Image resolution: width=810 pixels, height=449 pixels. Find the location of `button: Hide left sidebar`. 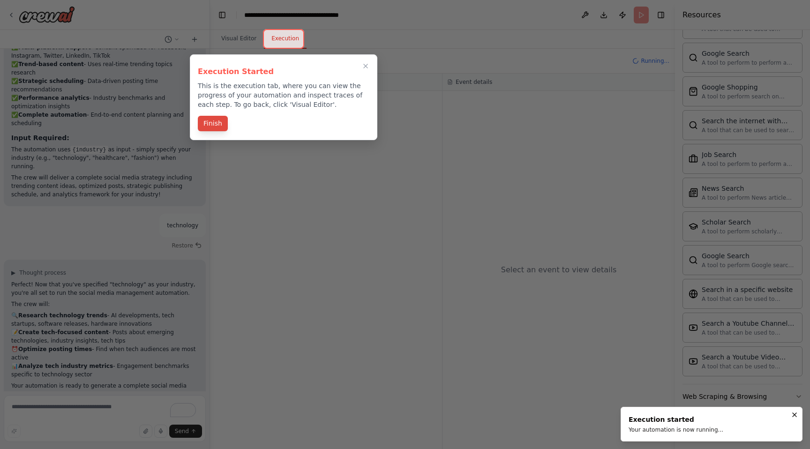

button: Hide left sidebar is located at coordinates (222, 15).